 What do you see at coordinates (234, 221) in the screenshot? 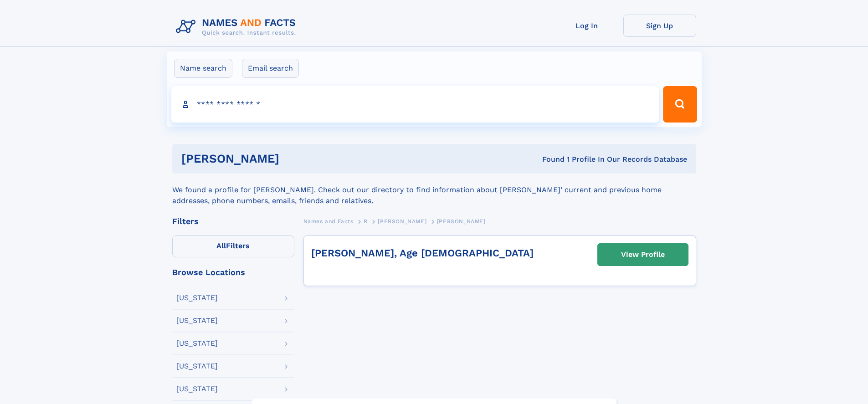
I see `div: Filters` at bounding box center [234, 221].